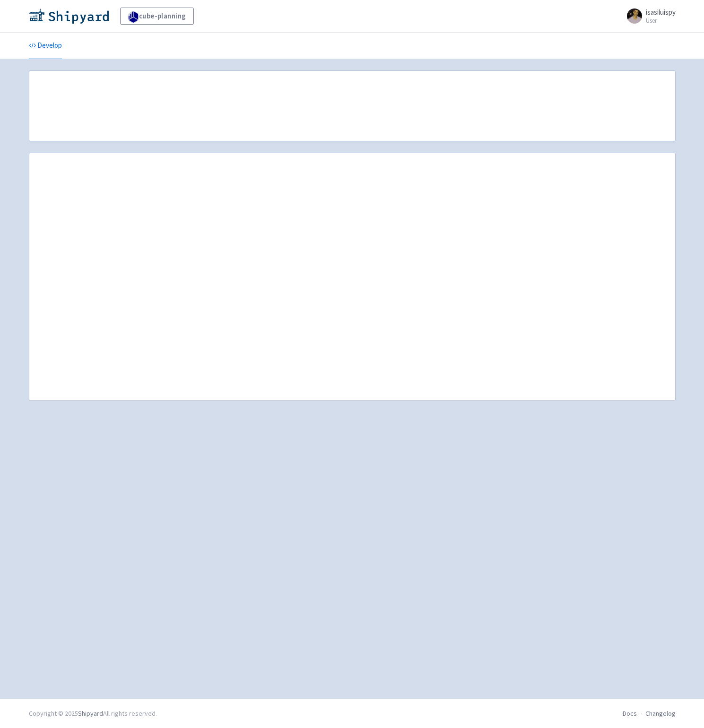  What do you see at coordinates (648, 16) in the screenshot?
I see `a: isasiluispy User` at bounding box center [648, 16].